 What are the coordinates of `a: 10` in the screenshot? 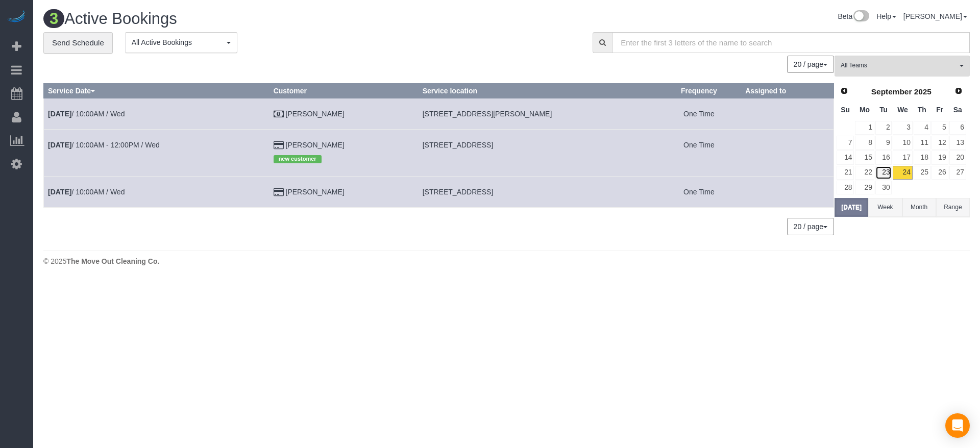 It's located at (902, 143).